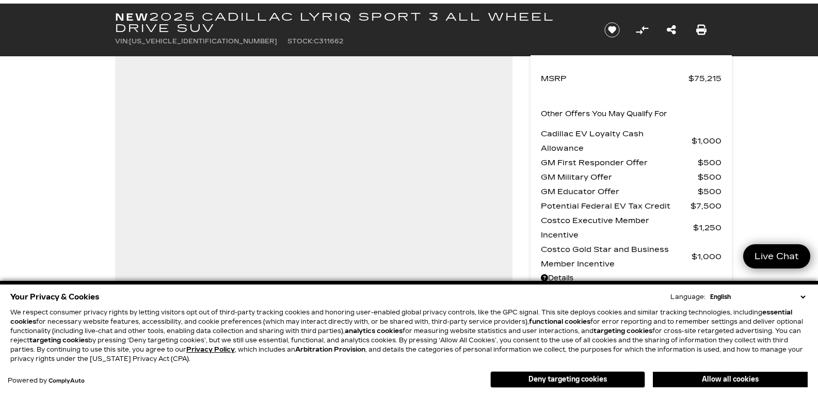 This screenshot has width=818, height=395. Describe the element at coordinates (705, 78) in the screenshot. I see `span: $75,215` at that location.